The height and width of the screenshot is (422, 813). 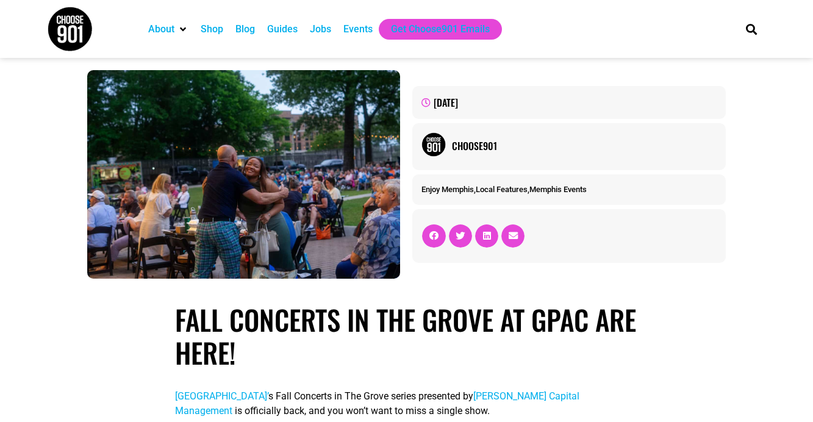 I want to click on a: Choose901, so click(x=584, y=146).